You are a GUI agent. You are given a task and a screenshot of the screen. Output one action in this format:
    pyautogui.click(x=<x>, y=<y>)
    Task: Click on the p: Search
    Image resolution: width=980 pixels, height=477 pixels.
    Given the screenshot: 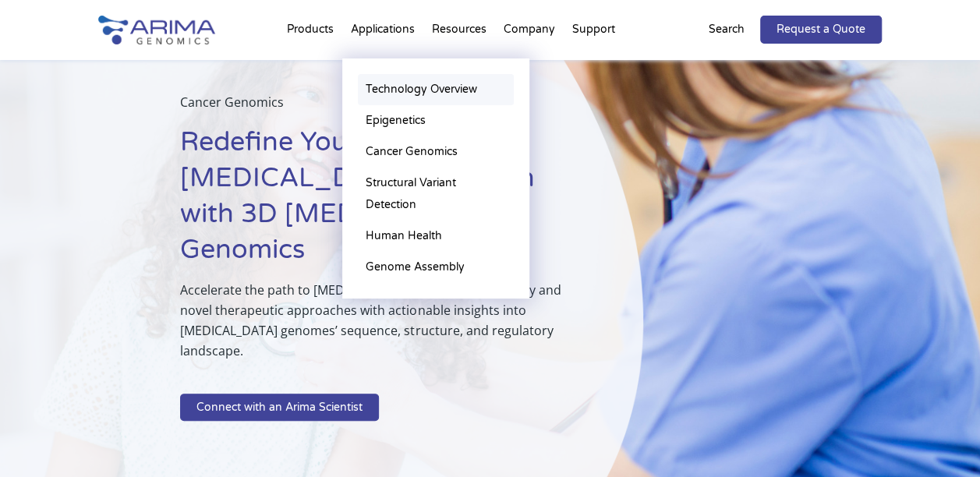 What is the action you would take?
    pyautogui.click(x=727, y=30)
    